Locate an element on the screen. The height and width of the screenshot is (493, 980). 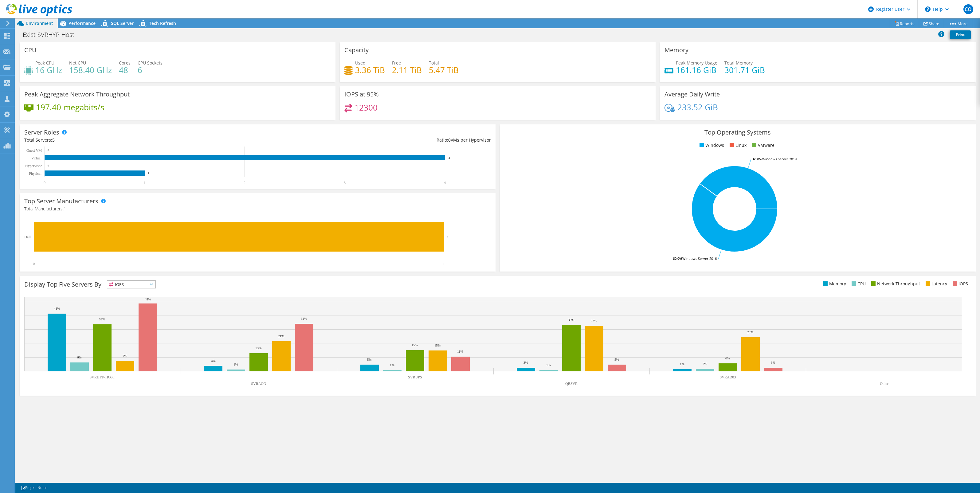
span: 0 is located at coordinates (449, 139).